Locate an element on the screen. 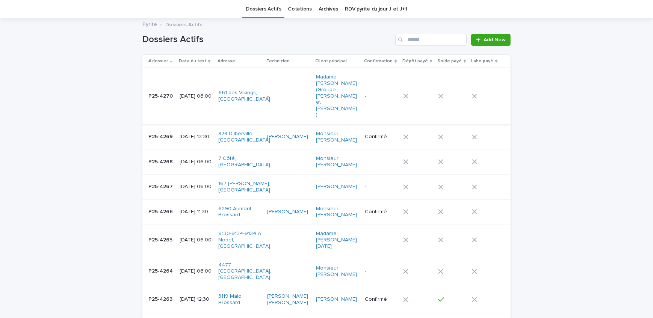  p: P25-4267 is located at coordinates (161, 186).